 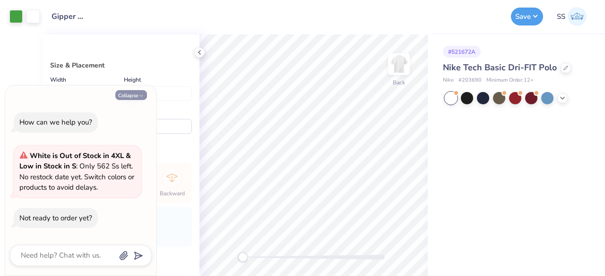 I want to click on span: : Only 562 Ss left. No restock date yet. Switch colors or products to avoid delays., so click(x=77, y=172).